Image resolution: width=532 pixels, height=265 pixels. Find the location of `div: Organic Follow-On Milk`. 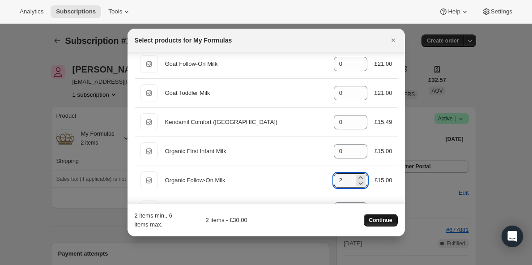

div: Organic Follow-On Milk is located at coordinates (245, 180).